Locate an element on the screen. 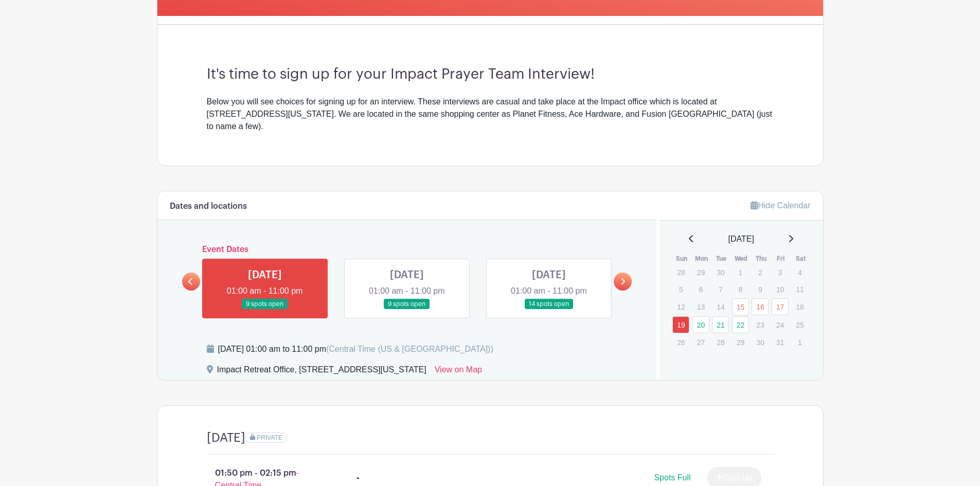  a: 21 is located at coordinates (720, 325).